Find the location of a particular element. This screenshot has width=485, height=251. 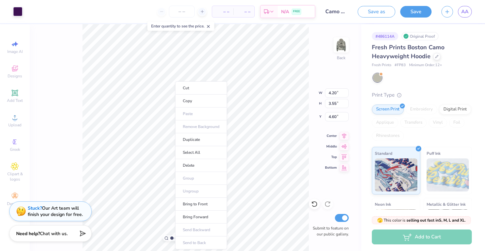

span: Decorate is located at coordinates (15, 203).